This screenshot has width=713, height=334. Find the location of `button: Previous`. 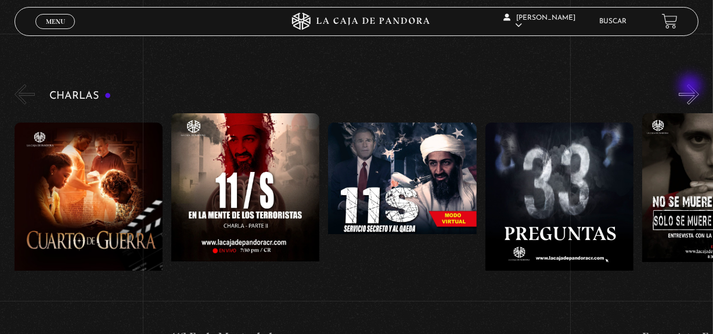

button: Previous is located at coordinates (24, 94).